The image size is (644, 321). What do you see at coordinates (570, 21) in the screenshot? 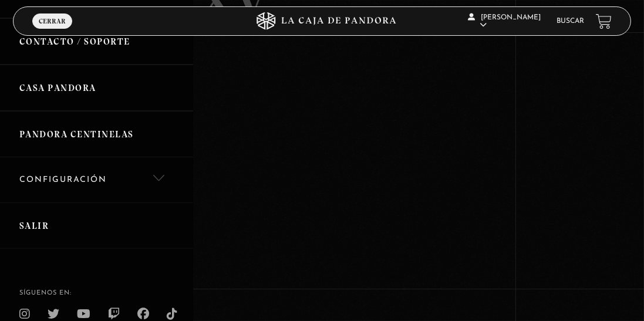
I see `a: Buscar` at bounding box center [570, 21].